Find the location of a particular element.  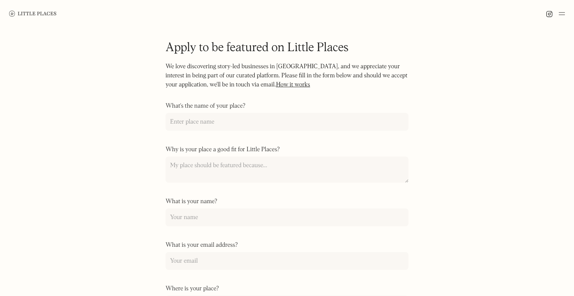

h1: Apply to be featured on Little Places is located at coordinates (287, 48).